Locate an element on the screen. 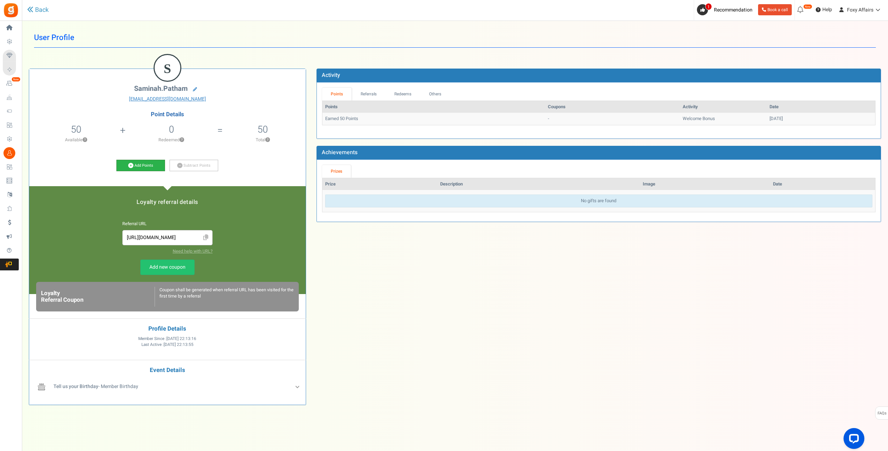  span: Recommendation is located at coordinates (733, 10).